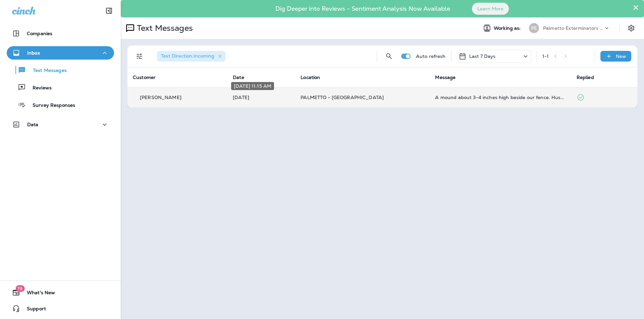 The width and height of the screenshot is (644, 319). What do you see at coordinates (20, 289) in the screenshot?
I see `span: 19` at bounding box center [20, 289].